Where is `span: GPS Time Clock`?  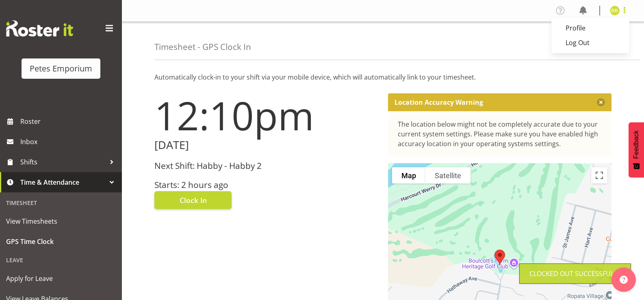
span: GPS Time Clock is located at coordinates (61, 242).